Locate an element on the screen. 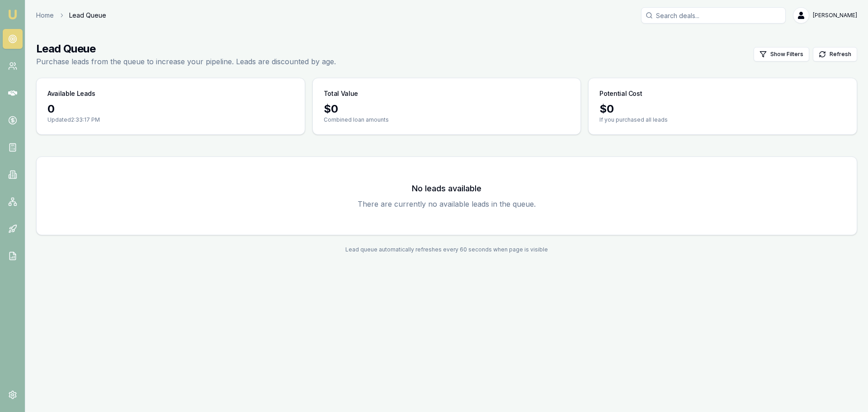  div: 0 is located at coordinates (170, 110).